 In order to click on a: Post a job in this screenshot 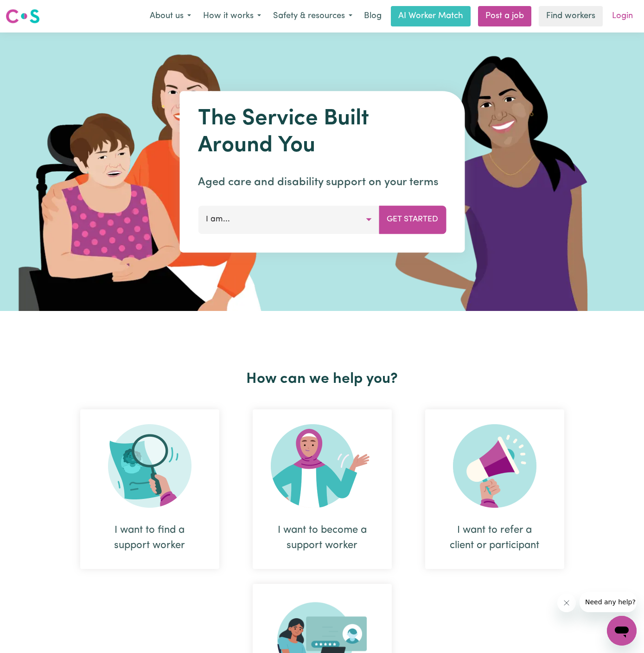, I will do `click(505, 16)`.